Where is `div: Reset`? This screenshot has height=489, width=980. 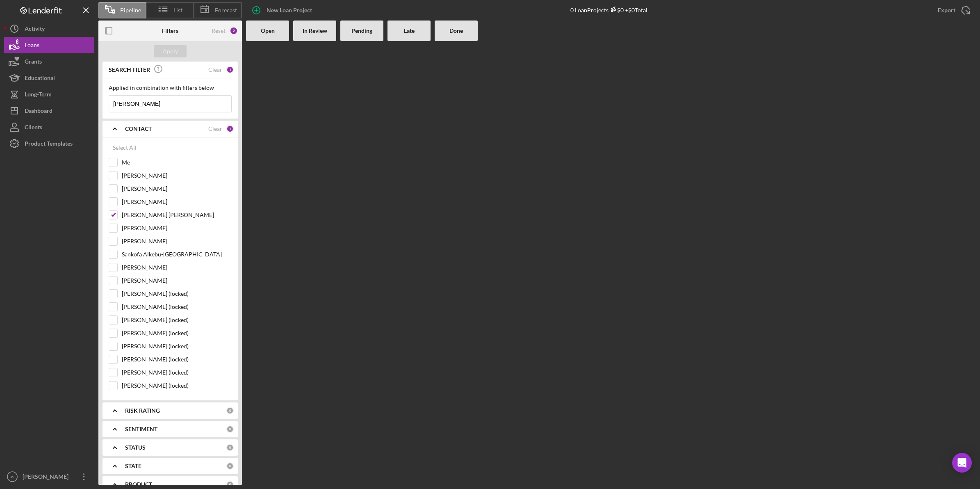
div: Reset is located at coordinates (218, 31).